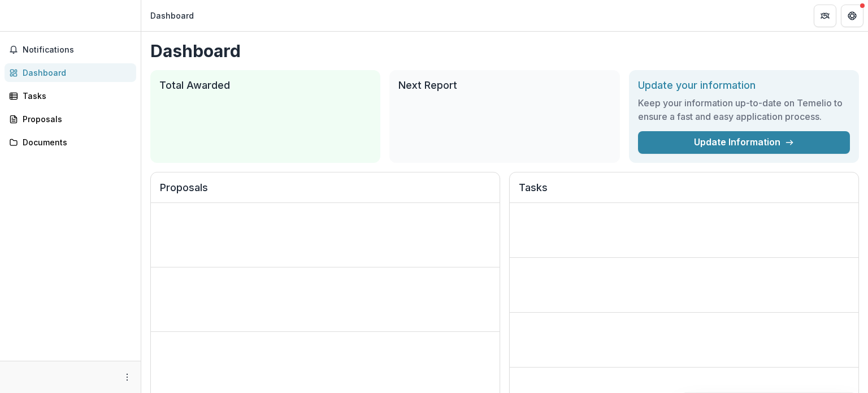 The height and width of the screenshot is (393, 868). Describe the element at coordinates (744, 109) in the screenshot. I see `h3: Keep your information up-to-date on Temelio to ensure a fast and easy application process.` at that location.